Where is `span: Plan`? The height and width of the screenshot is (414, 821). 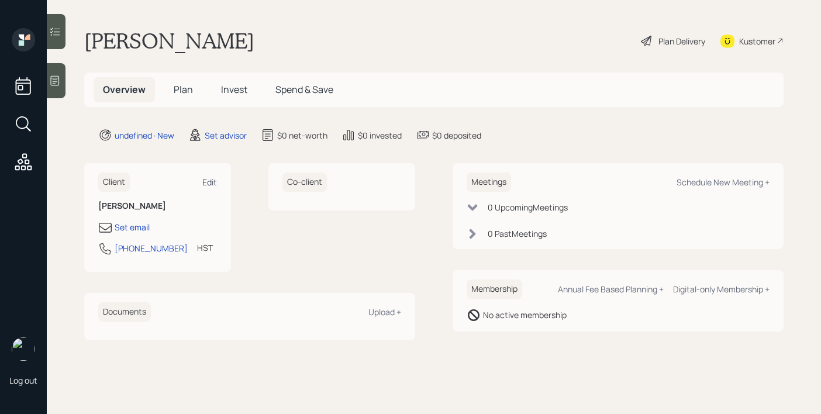 span: Plan is located at coordinates (183, 89).